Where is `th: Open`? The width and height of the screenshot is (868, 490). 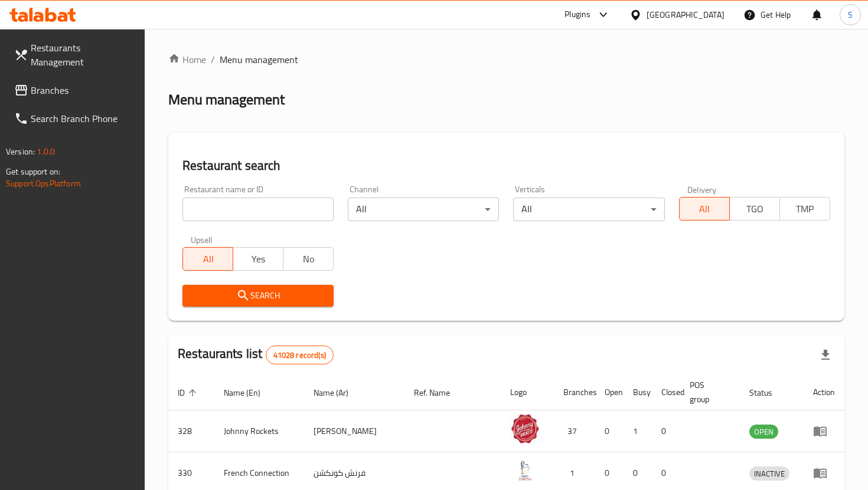 th: Open is located at coordinates (609, 392).